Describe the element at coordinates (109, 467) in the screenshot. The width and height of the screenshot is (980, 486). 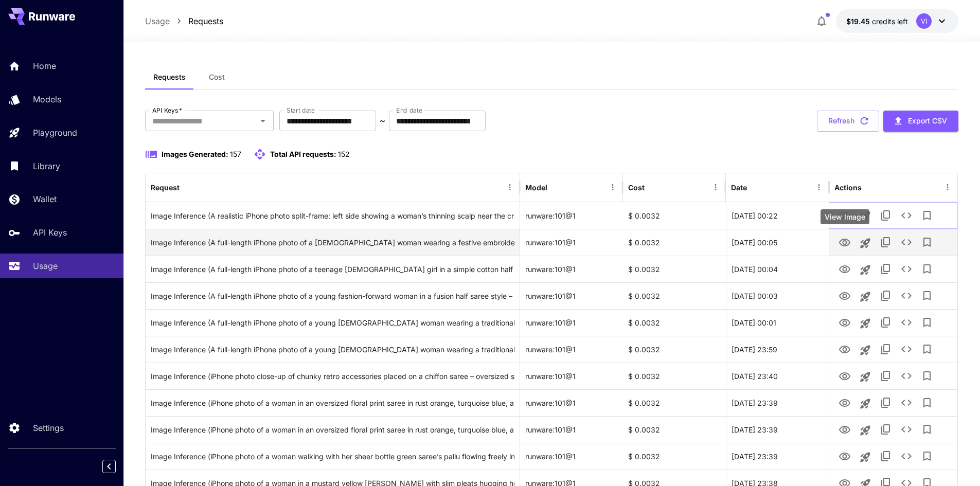
I see `button: Collapse sidebar` at that location.